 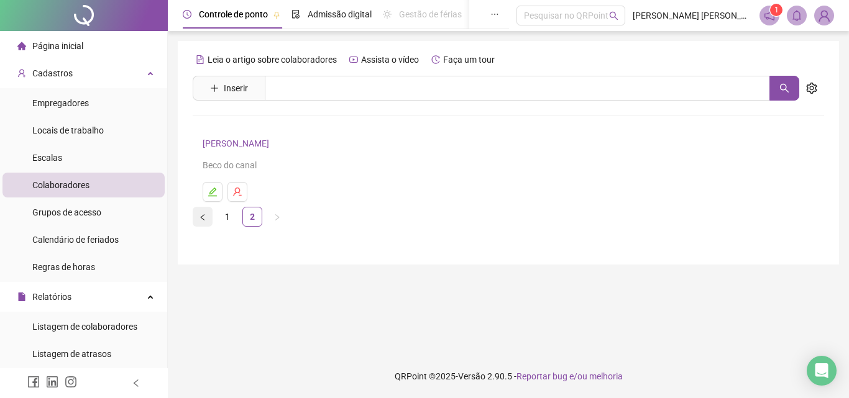 I want to click on span: bell, so click(x=796, y=16).